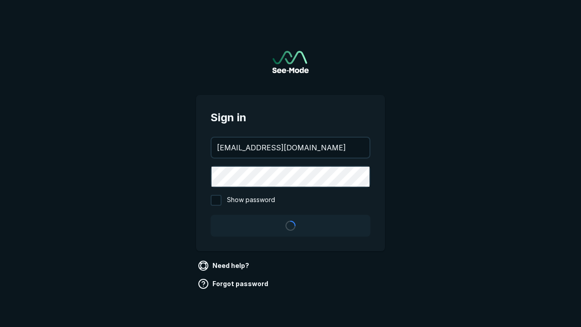 This screenshot has height=327, width=581. I want to click on a: Forgot password, so click(234, 284).